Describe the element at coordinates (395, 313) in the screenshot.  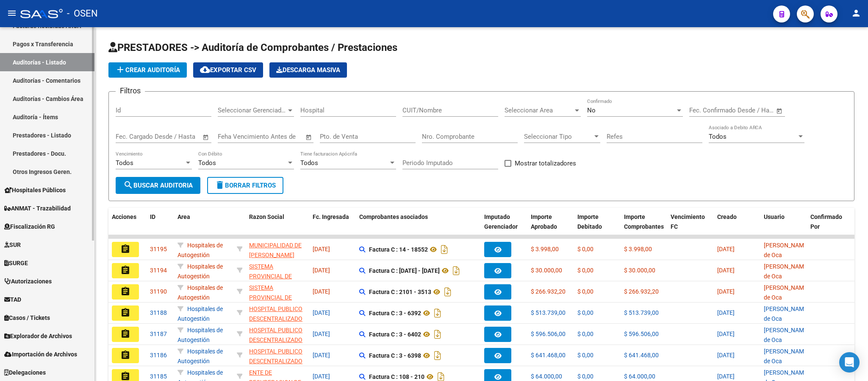
I see `strong: Factura C : 3 - 6392` at that location.